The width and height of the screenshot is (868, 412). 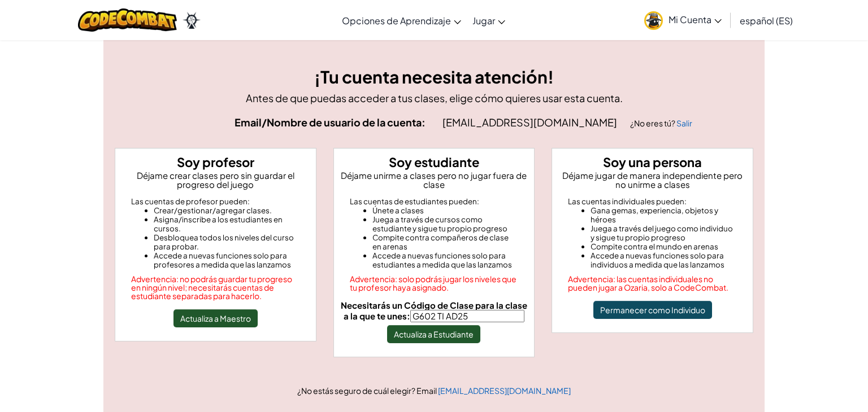 I want to click on li: Accede a nuevas funciones solo para individuos a medida que las lanzamos, so click(x=663, y=260).